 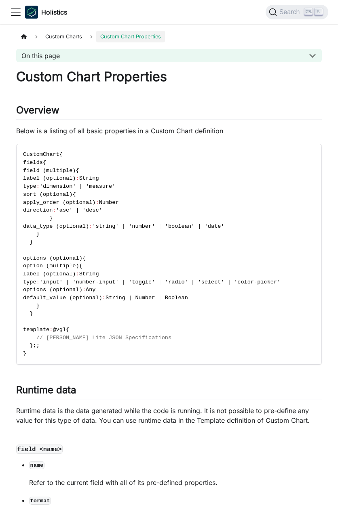 I want to click on span: option (multiple), so click(x=51, y=266).